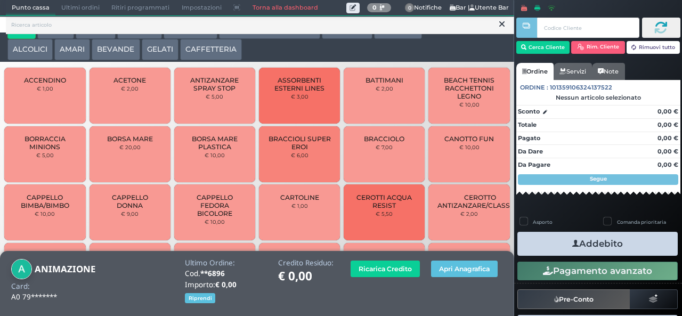 The image size is (682, 316). Describe the element at coordinates (588, 28) in the screenshot. I see `input: Codice Cliente` at that location.